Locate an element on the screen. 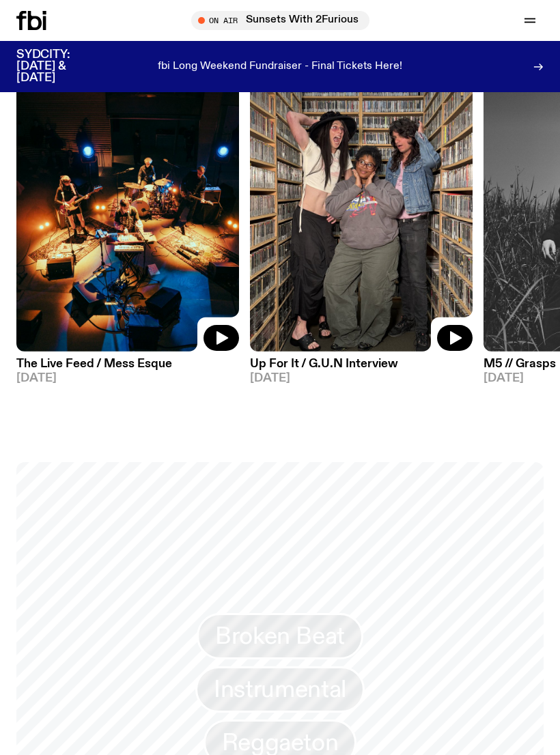  a: Broken Beat is located at coordinates (280, 636).